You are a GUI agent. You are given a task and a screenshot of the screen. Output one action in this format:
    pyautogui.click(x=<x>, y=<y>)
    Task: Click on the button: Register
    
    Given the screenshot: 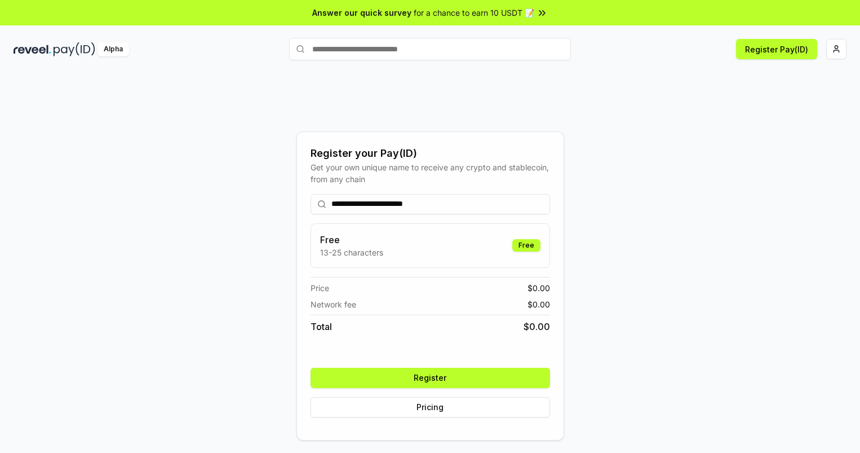 What is the action you would take?
    pyautogui.click(x=430, y=378)
    